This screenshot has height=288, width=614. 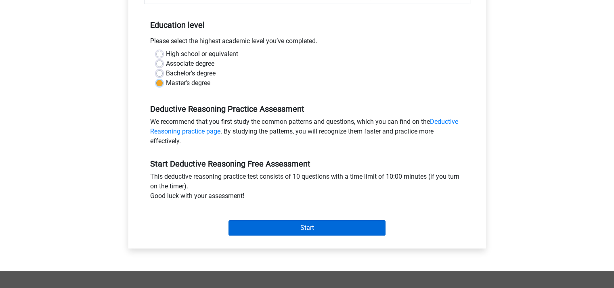 What do you see at coordinates (188, 83) in the screenshot?
I see `label: Master's degree` at bounding box center [188, 83].